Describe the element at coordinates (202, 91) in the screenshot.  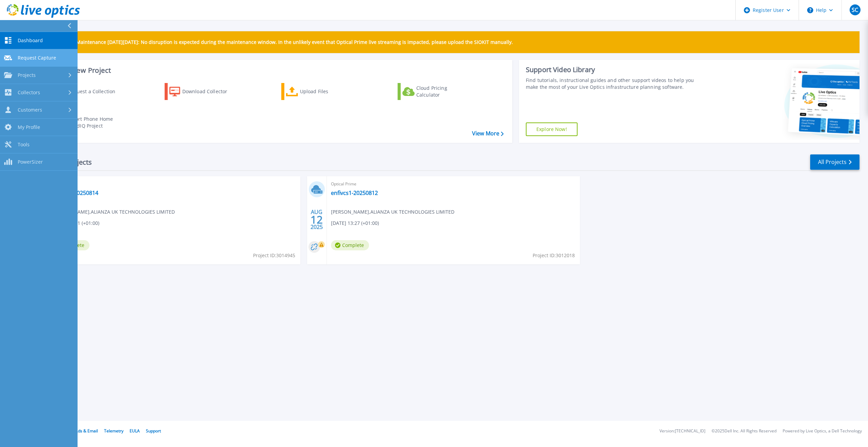
I see `a: Download Collector` at that location.